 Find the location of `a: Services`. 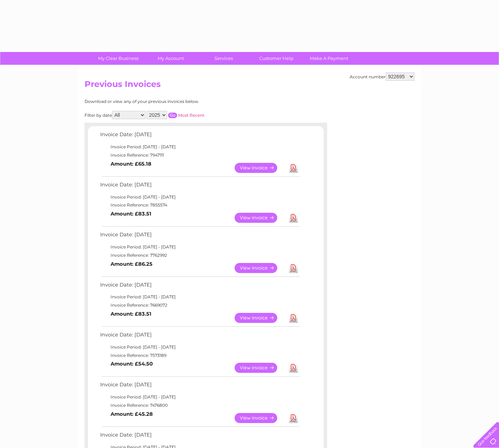

a: Services is located at coordinates (224, 58).